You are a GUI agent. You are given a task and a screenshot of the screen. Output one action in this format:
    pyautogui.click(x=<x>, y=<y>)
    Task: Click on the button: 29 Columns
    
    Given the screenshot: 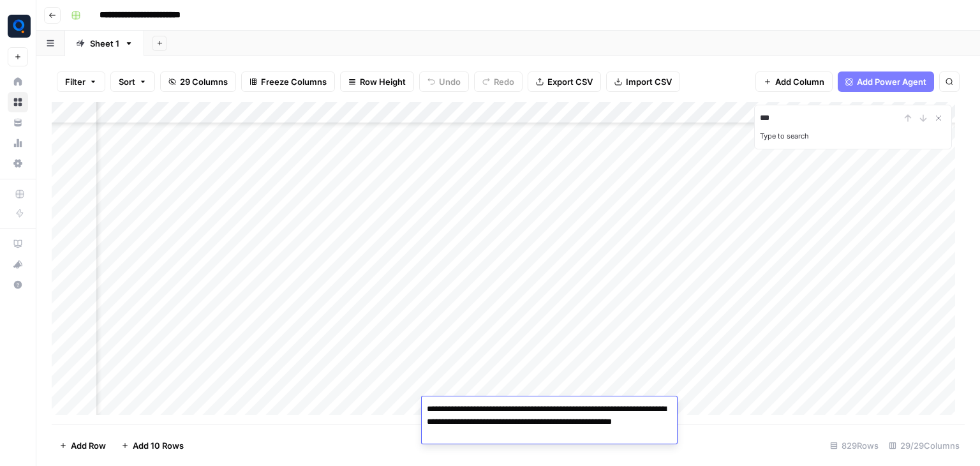 What is the action you would take?
    pyautogui.click(x=198, y=81)
    